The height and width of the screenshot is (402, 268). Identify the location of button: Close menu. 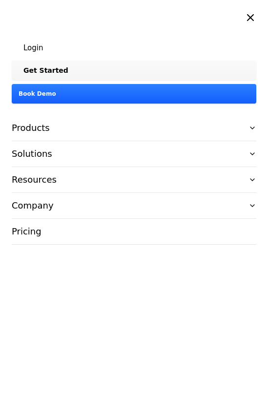
(250, 18).